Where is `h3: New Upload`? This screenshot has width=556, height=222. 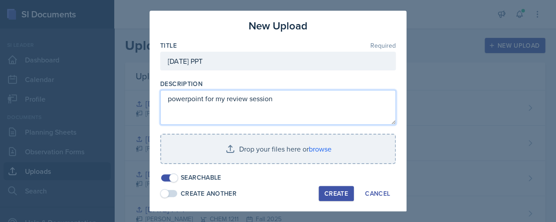
h3: New Upload is located at coordinates (278, 26).